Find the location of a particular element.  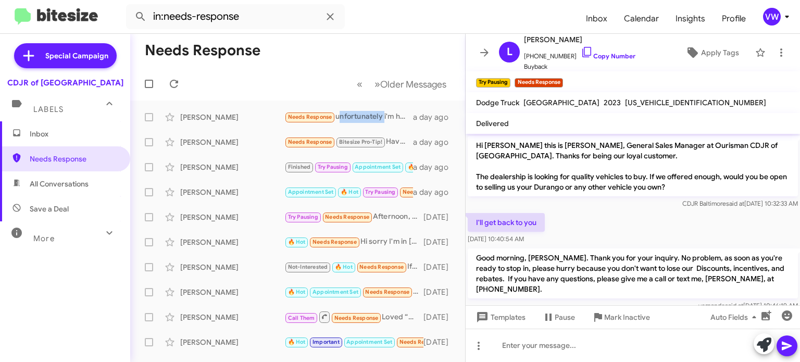

span: Apply Tags is located at coordinates (720, 53).